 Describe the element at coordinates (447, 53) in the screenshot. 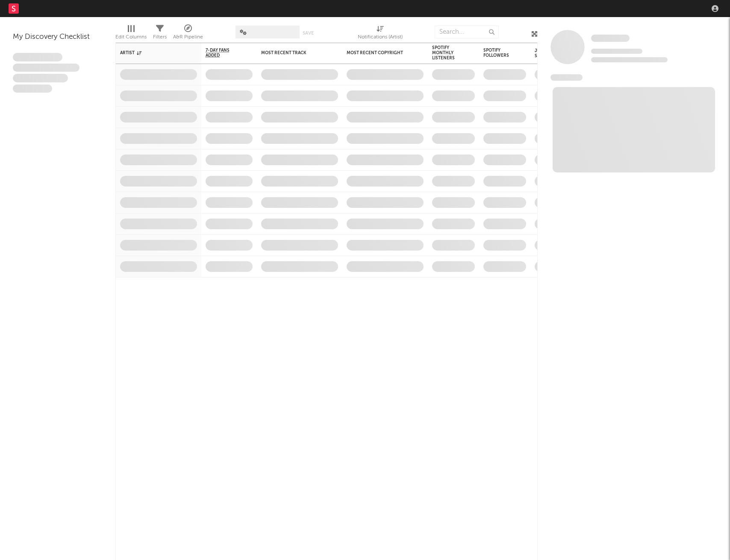

I see `div: Spotify Monthly Listeners` at that location.